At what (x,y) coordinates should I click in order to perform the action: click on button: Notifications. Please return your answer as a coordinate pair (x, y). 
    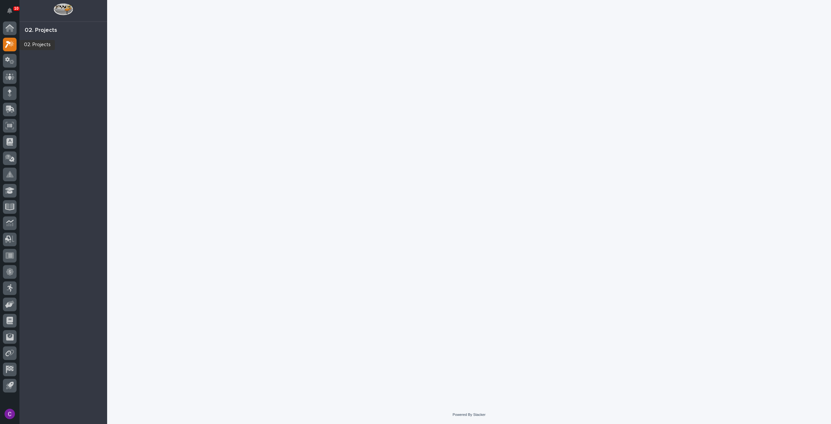
    Looking at the image, I should click on (10, 11).